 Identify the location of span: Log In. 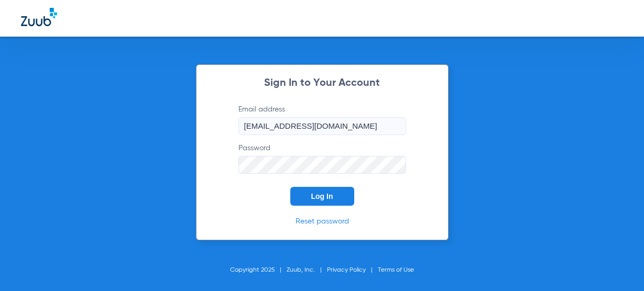
(323, 196).